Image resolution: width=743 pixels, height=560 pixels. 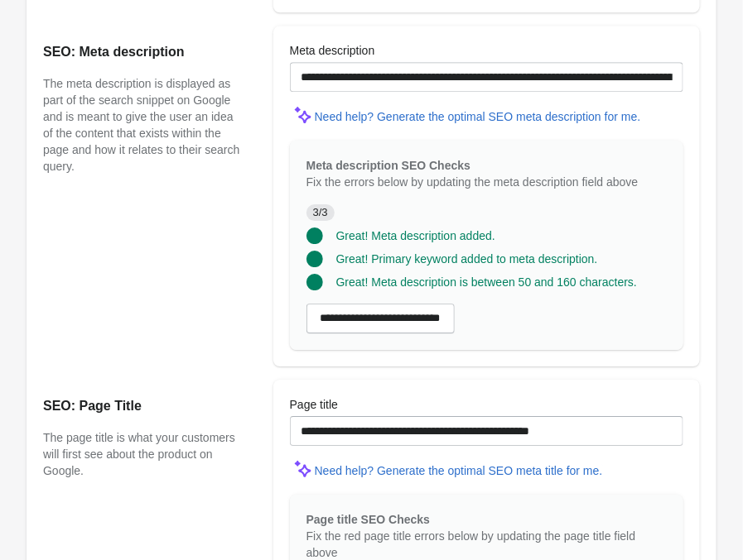 I want to click on h2: SEO: Meta description, so click(x=141, y=52).